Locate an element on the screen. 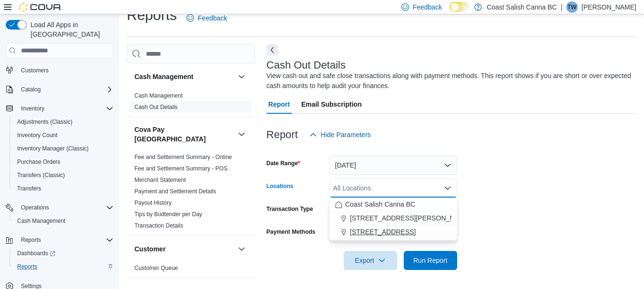 This screenshot has height=289, width=644. a: Transaction Details is located at coordinates (159, 226).